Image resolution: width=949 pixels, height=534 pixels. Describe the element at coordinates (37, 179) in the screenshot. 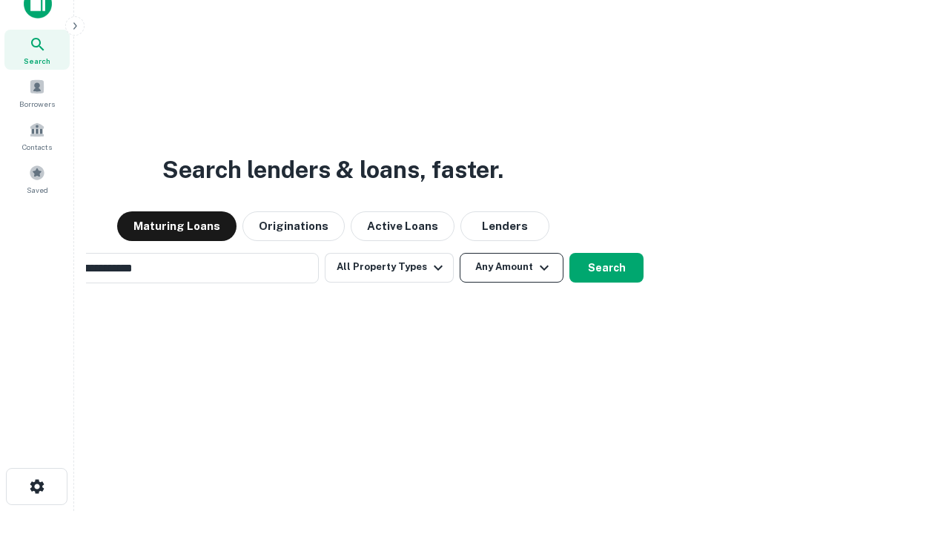

I see `div: Saved` at that location.